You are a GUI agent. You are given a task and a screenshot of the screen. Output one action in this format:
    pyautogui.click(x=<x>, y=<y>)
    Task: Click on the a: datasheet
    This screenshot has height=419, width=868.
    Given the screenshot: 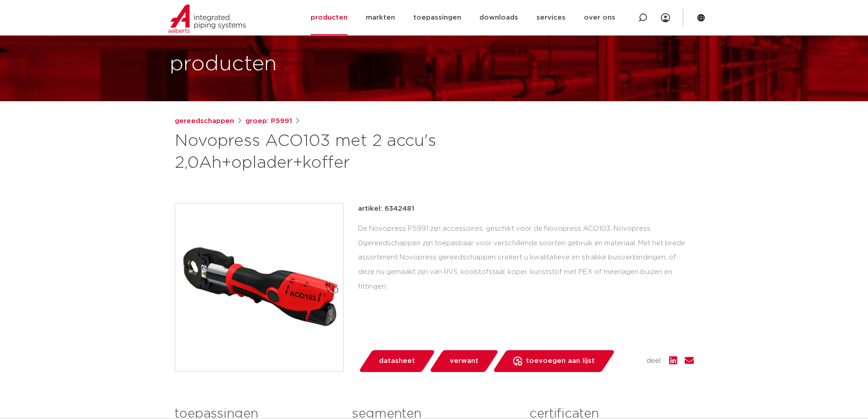 What is the action you would take?
    pyautogui.click(x=397, y=362)
    